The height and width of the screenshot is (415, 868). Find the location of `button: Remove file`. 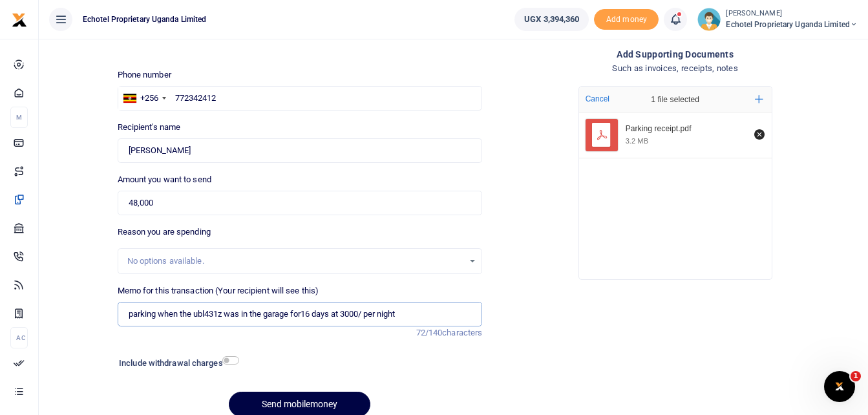

button: Remove file is located at coordinates (759, 135).